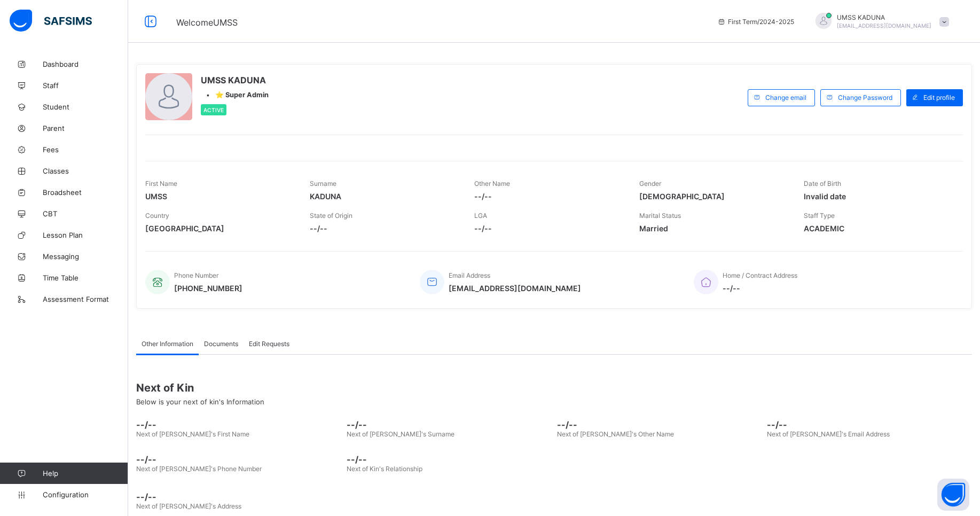 The height and width of the screenshot is (516, 980). I want to click on span: LGA, so click(480, 215).